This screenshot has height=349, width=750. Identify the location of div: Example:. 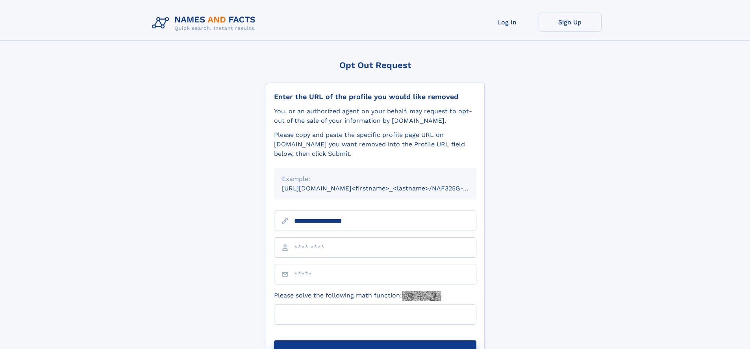
(375, 179).